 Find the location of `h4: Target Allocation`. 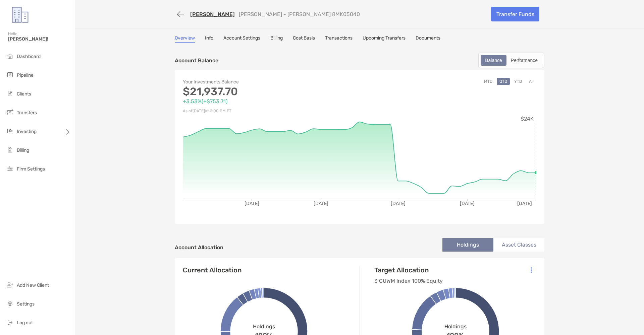

h4: Target Allocation is located at coordinates (409, 270).